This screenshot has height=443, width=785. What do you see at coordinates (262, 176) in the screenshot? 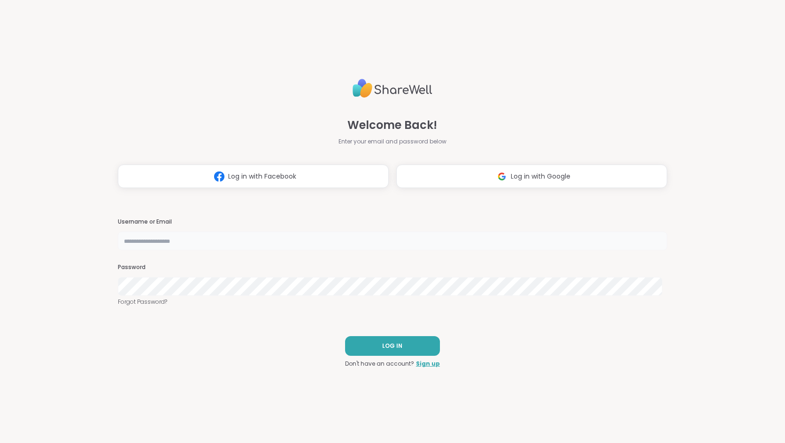
I see `span: Log in with Facebook` at bounding box center [262, 176].